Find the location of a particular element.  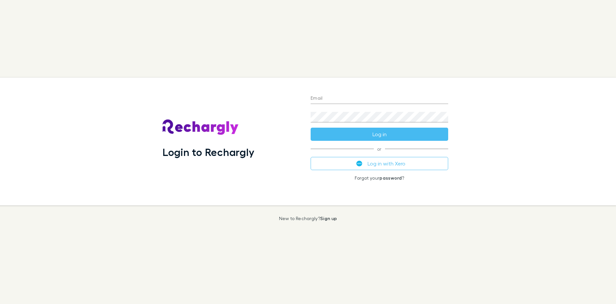

p: Forgot your ? is located at coordinates (379, 178).